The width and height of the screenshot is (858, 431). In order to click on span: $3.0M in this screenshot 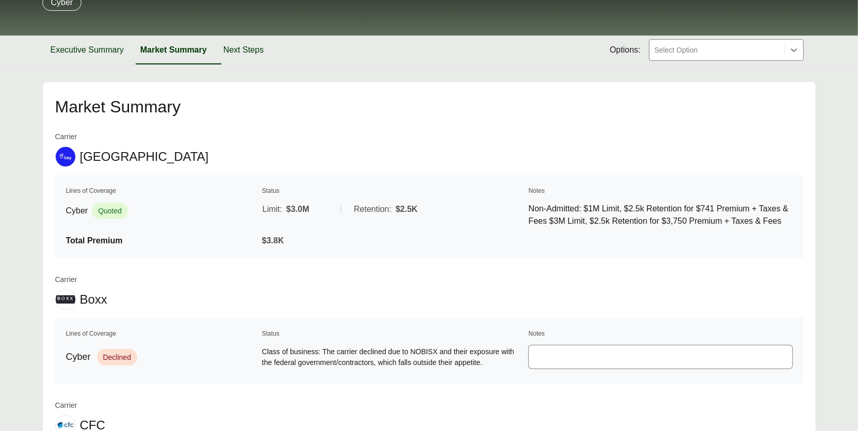, I will do `click(298, 209)`.